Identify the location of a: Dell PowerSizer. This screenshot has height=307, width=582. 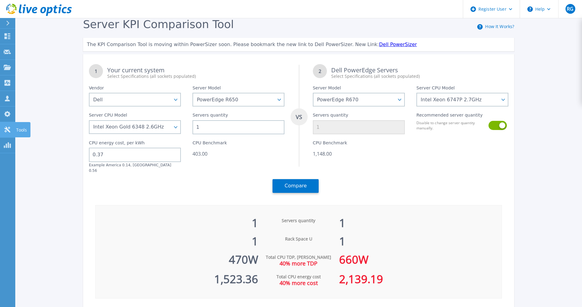
(398, 44).